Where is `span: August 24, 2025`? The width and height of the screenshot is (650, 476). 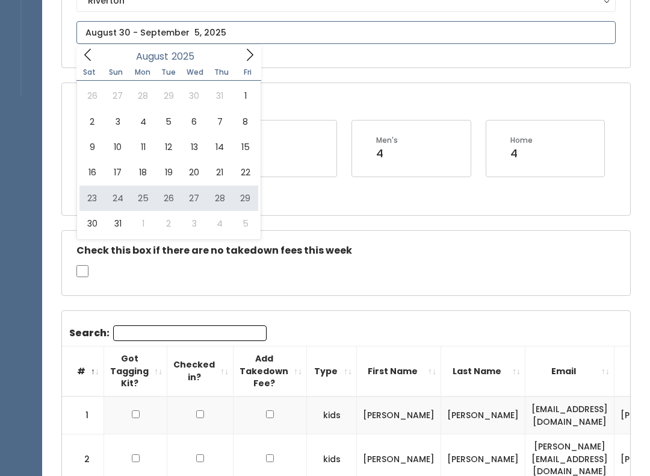 span: August 24, 2025 is located at coordinates (117, 198).